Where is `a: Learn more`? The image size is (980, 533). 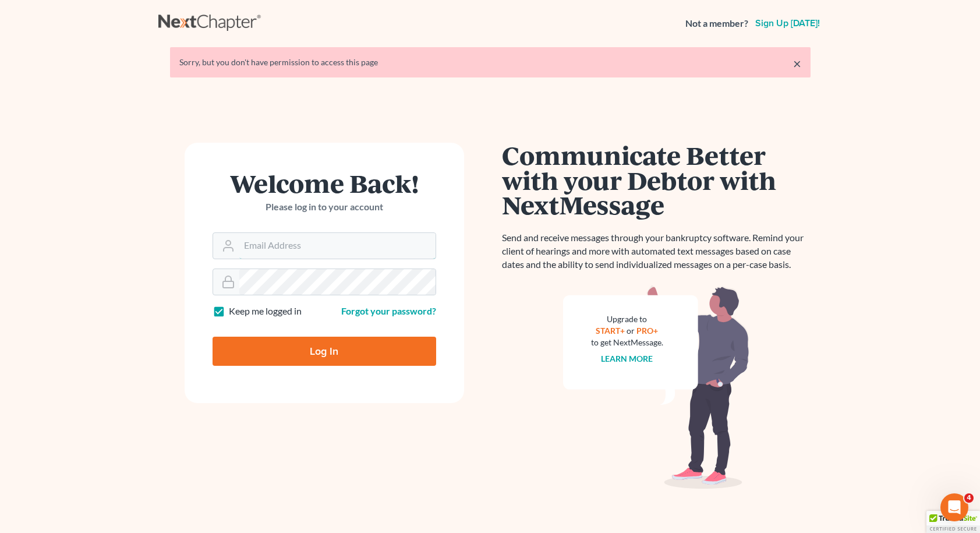
a: Learn more is located at coordinates (627, 358).